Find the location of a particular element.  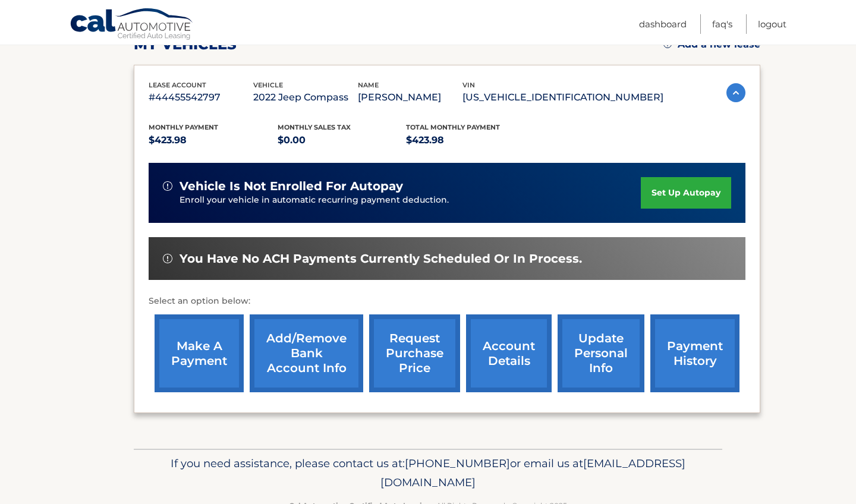

a: make a payment is located at coordinates (199, 353).